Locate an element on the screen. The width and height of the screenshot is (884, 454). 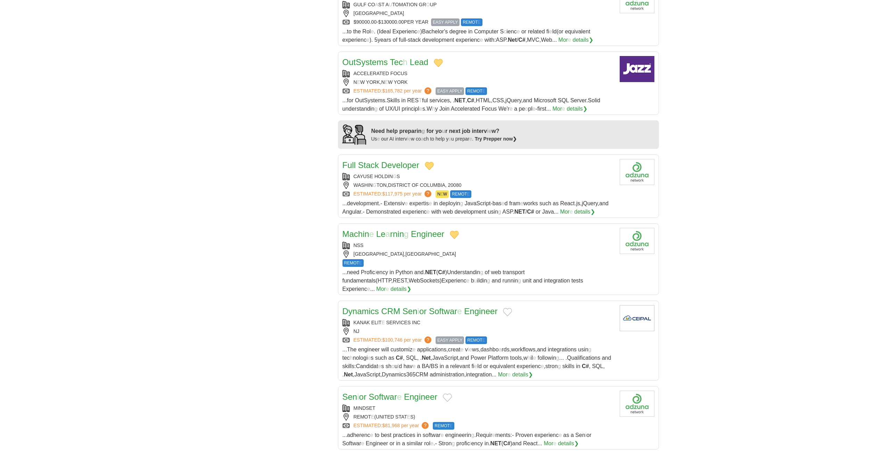
readpronunciation-word: Microsoft is located at coordinates (545, 100).